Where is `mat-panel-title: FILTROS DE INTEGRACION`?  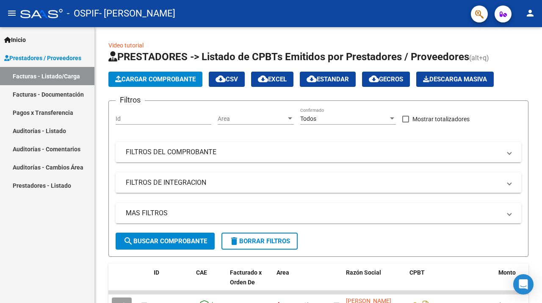
mat-panel-title: FILTROS DE INTEGRACION is located at coordinates (313, 182).